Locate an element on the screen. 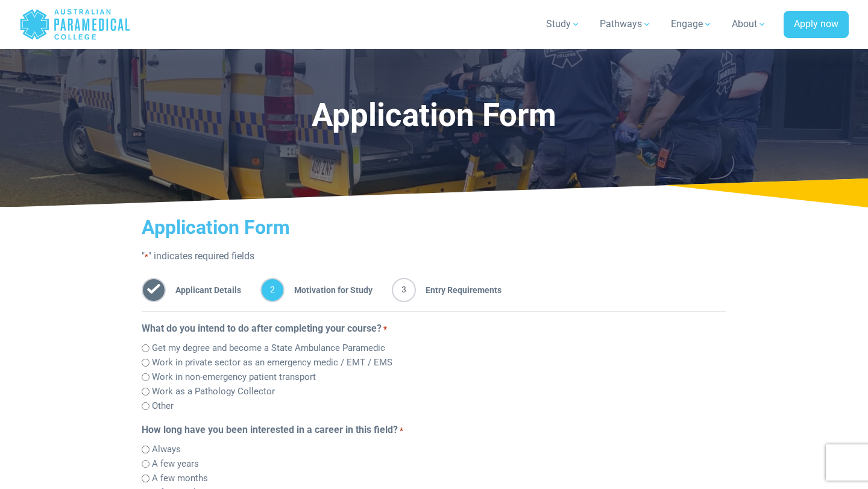 Image resolution: width=868 pixels, height=489 pixels. a: Australian Paramedical College is located at coordinates (75, 24).